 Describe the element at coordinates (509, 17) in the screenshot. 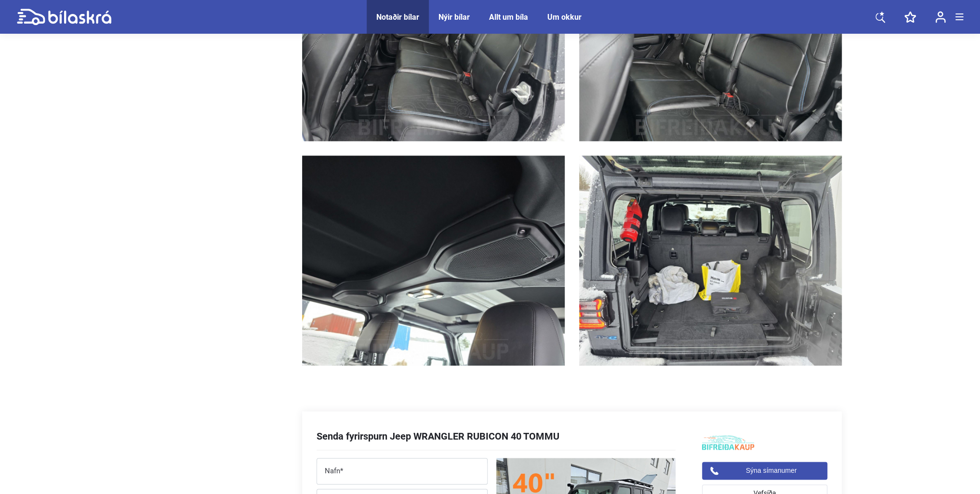

I see `a: Allt um bíla` at that location.